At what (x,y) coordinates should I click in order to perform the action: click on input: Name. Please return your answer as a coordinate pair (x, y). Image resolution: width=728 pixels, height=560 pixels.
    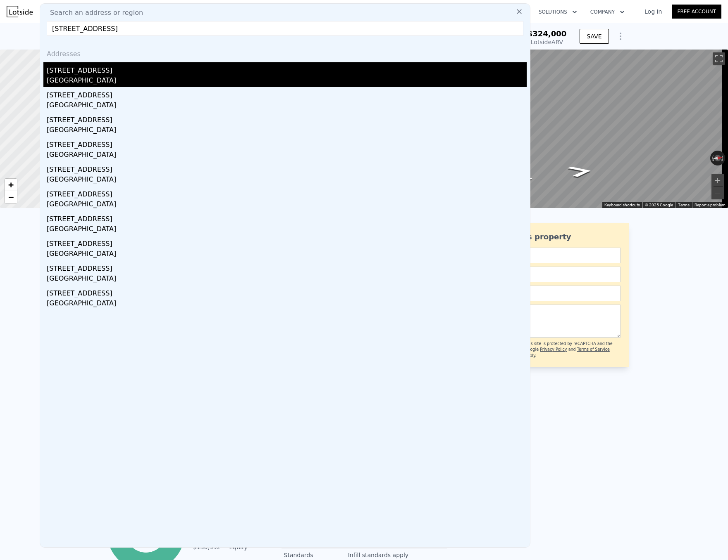
    Looking at the image, I should click on (546, 256).